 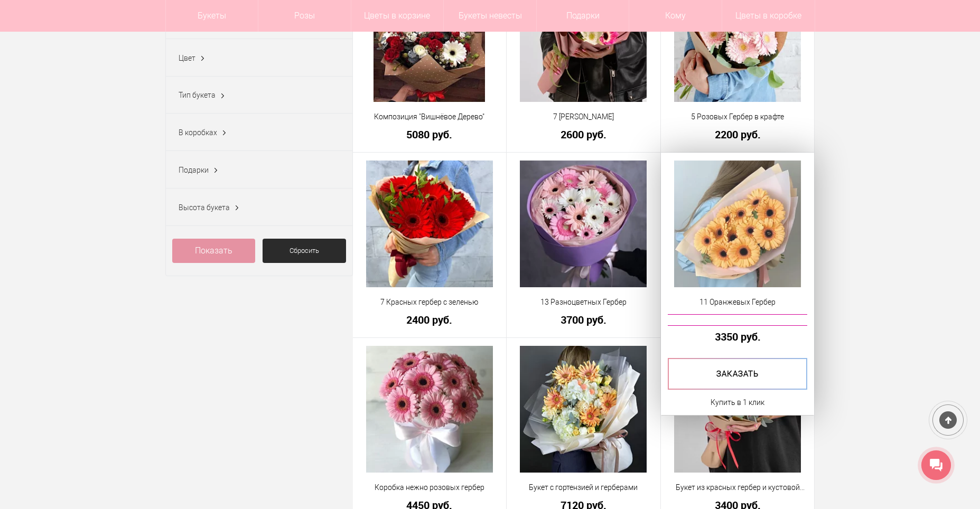 What do you see at coordinates (198, 133) in the screenshot?
I see `span: В коробках` at bounding box center [198, 133].